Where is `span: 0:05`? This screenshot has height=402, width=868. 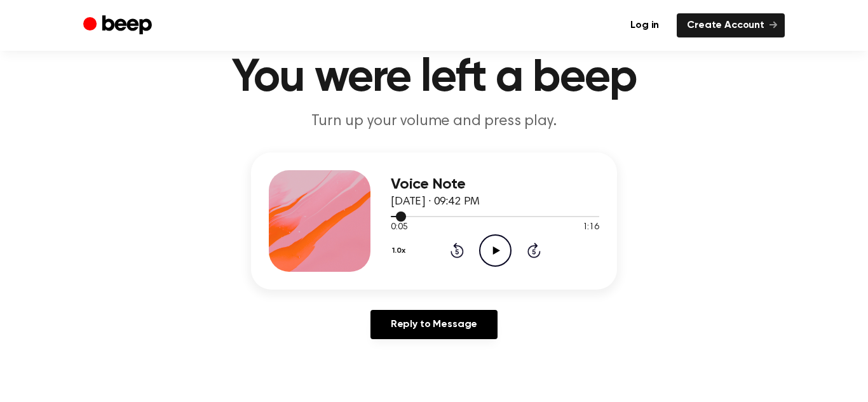 span: 0:05 is located at coordinates (399, 227).